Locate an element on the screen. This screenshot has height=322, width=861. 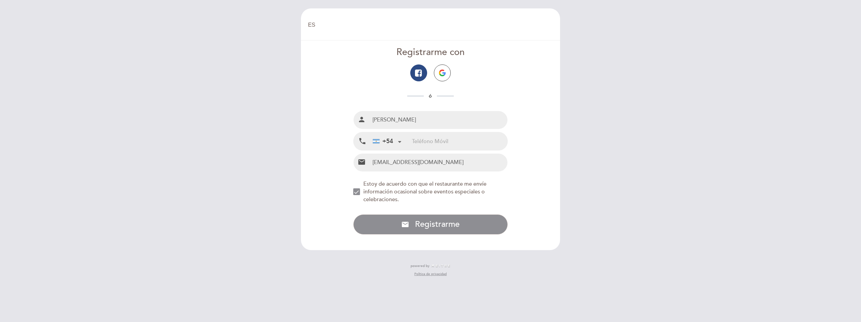
span: Estoy de acuerdo con que el restaurante me envíe información ocasional sobre eventos especiales o... is located at coordinates (425, 192).